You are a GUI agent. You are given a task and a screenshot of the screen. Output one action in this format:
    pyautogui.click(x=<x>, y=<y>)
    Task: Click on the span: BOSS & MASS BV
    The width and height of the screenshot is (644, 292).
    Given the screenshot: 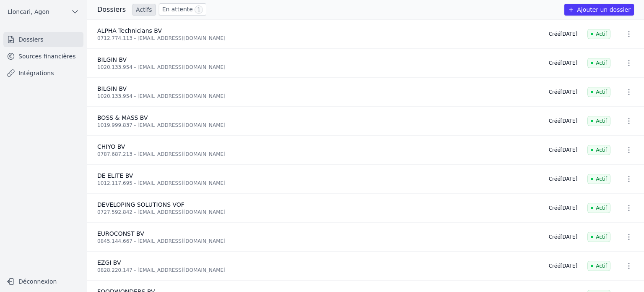 What is the action you would take?
    pyautogui.click(x=123, y=118)
    